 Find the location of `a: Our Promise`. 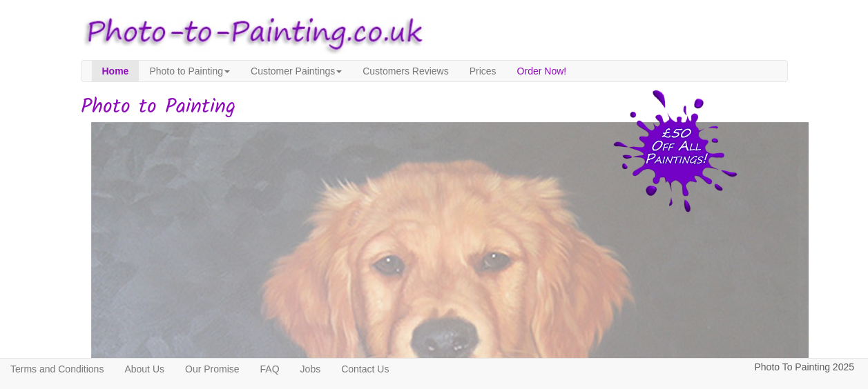

a: Our Promise is located at coordinates (212, 369).